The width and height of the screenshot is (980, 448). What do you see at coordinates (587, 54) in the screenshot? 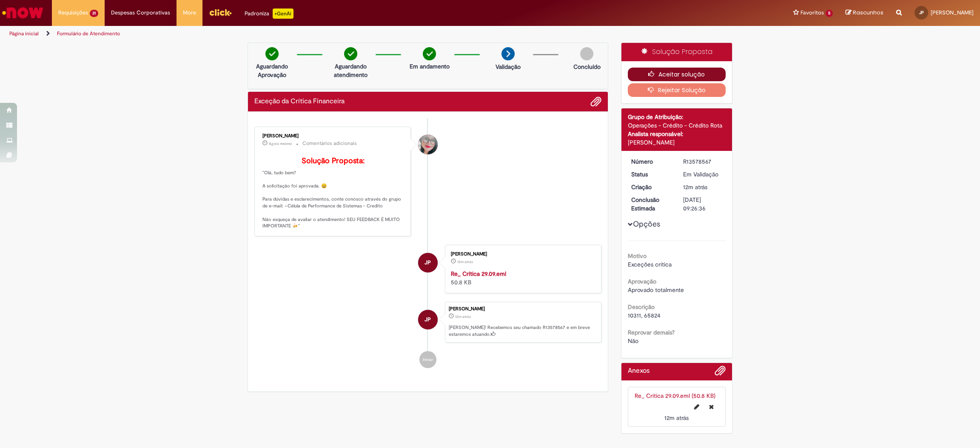
I see `img: img-circle-grey.png` at bounding box center [587, 54].